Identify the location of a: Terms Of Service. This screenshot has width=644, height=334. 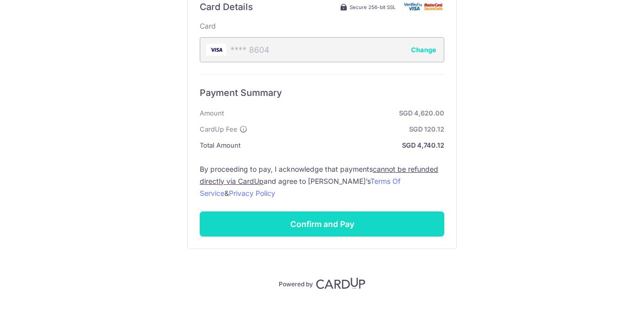
(300, 187).